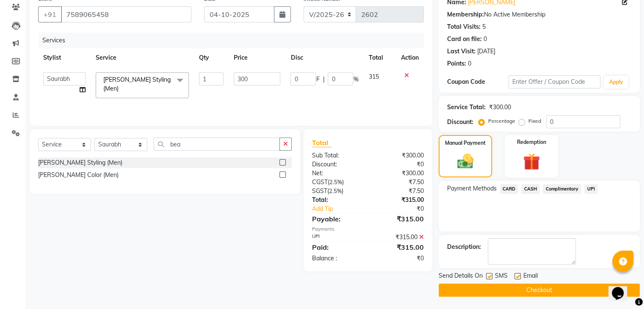 This screenshot has height=309, width=644. Describe the element at coordinates (478, 81) in the screenshot. I see `div: Coupon Code` at that location.